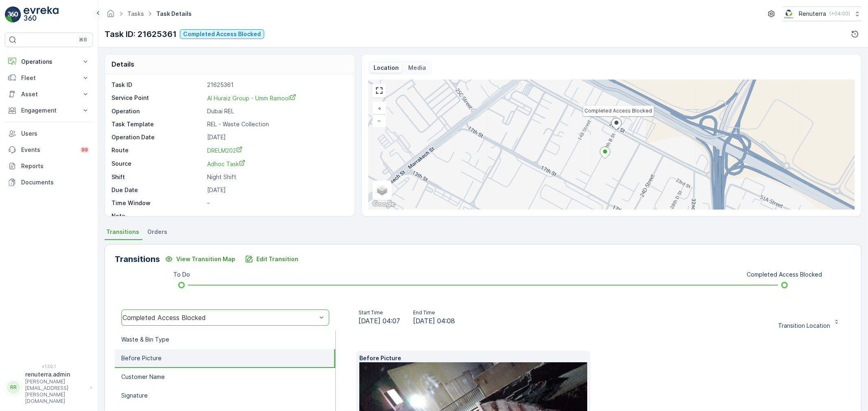  I want to click on p: REL - Waste Collection, so click(276, 124).